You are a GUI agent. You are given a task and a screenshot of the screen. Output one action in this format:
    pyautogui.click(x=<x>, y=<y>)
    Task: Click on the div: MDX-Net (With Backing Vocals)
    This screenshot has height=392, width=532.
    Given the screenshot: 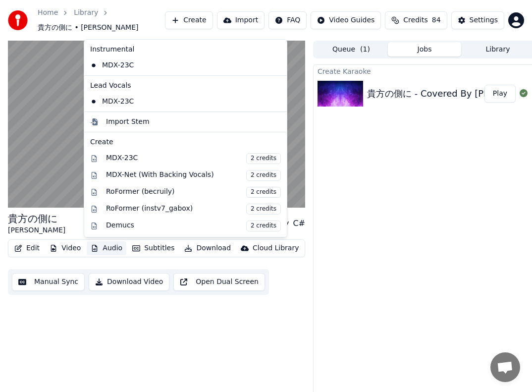 What is the action you would take?
    pyautogui.click(x=193, y=176)
    